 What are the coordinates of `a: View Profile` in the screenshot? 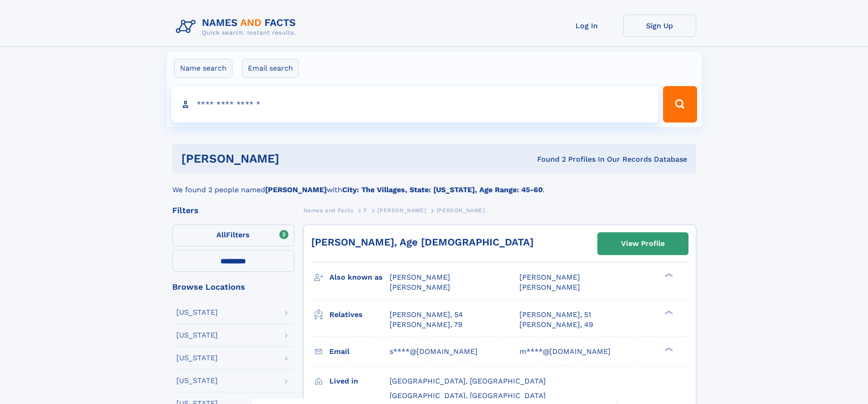 It's located at (643, 243).